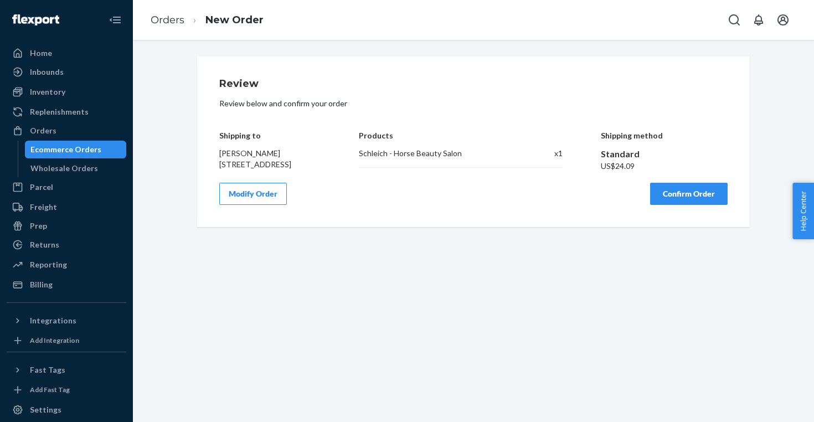  What do you see at coordinates (66, 410) in the screenshot?
I see `a: Settings` at bounding box center [66, 410].